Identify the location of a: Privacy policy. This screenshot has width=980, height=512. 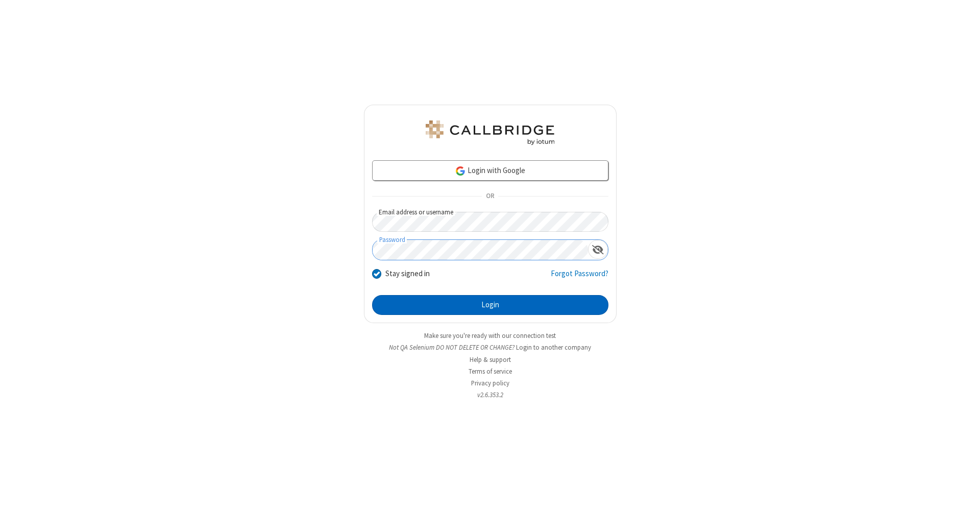
(490, 383).